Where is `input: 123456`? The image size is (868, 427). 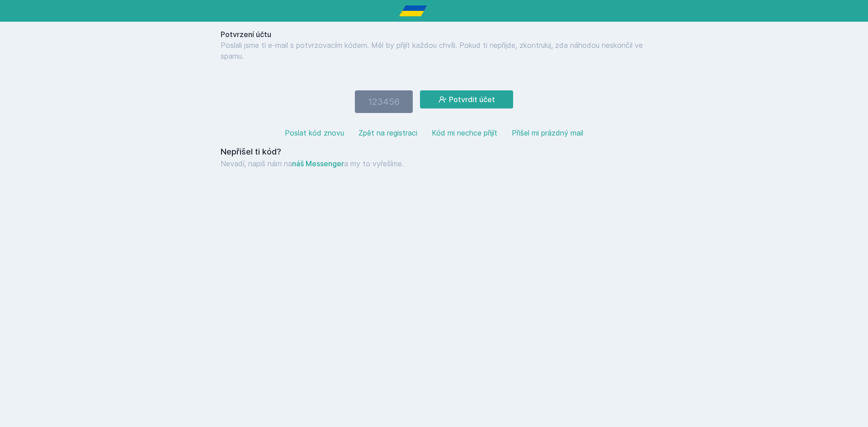 input: 123456 is located at coordinates (383, 102).